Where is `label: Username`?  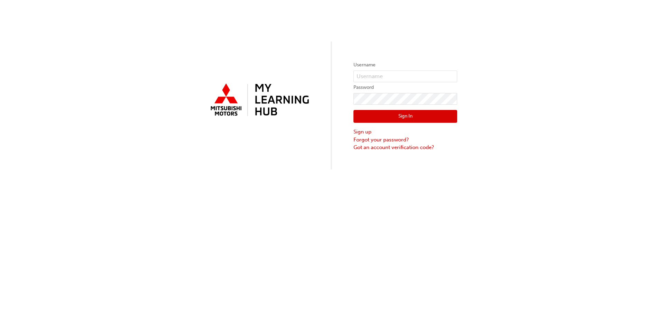 label: Username is located at coordinates (405, 65).